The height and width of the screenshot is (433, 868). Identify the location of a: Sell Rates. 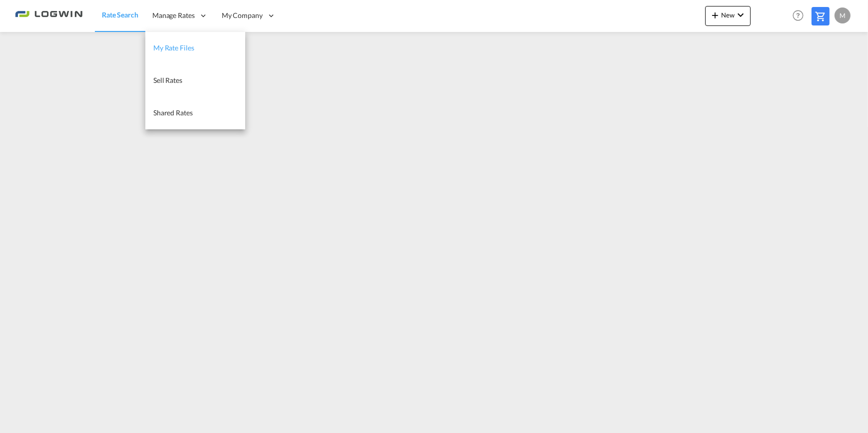
(195, 80).